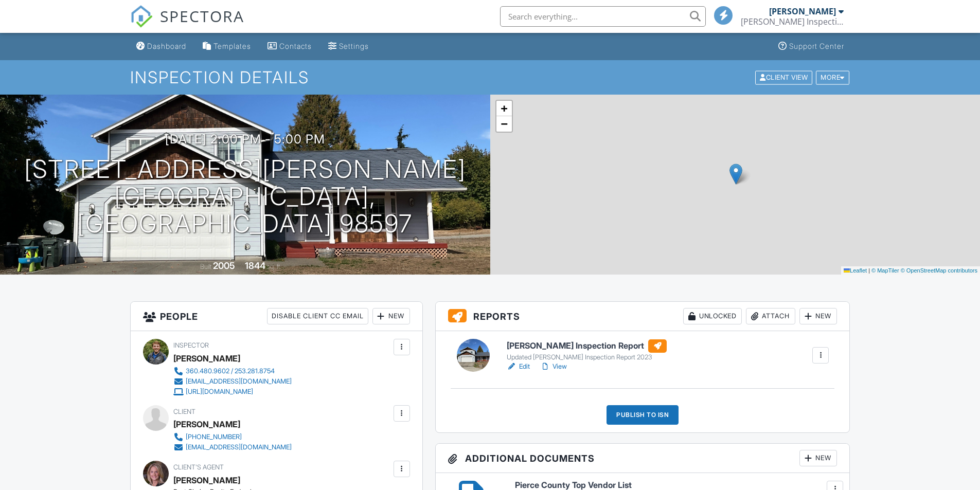 This screenshot has height=490, width=980. What do you see at coordinates (255, 266) in the screenshot?
I see `div: 1844` at bounding box center [255, 266].